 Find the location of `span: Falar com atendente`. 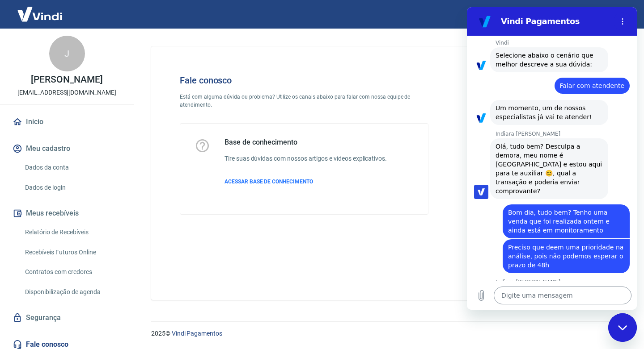

span: Falar com atendente is located at coordinates (125, 79).